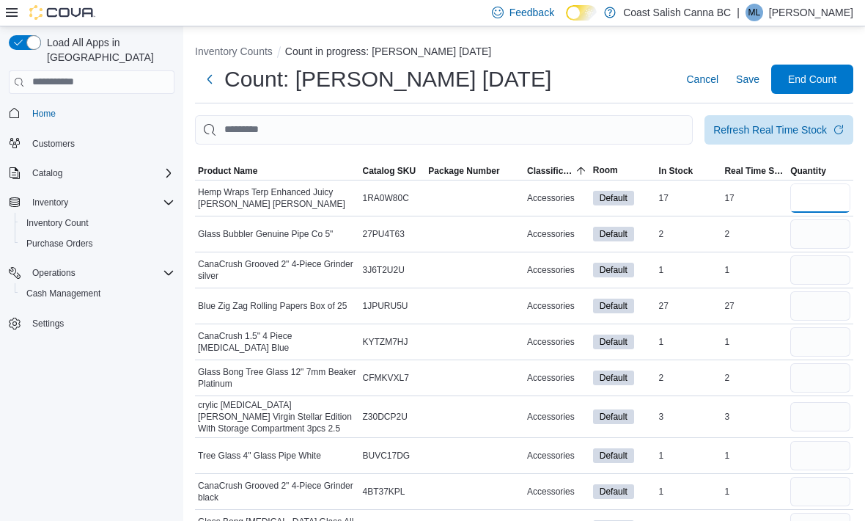 Image resolution: width=865 pixels, height=521 pixels. I want to click on button: Quantity, so click(821, 171).